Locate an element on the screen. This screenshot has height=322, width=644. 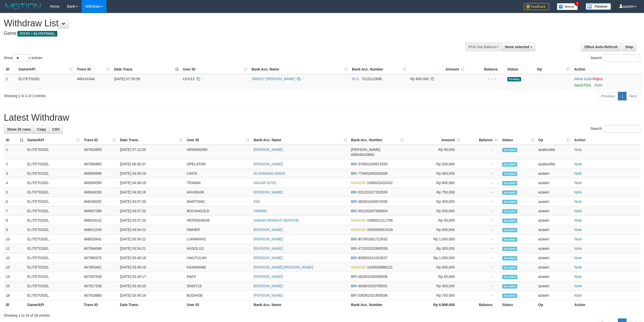
td: Rp 800,000 is located at coordinates (434, 183).